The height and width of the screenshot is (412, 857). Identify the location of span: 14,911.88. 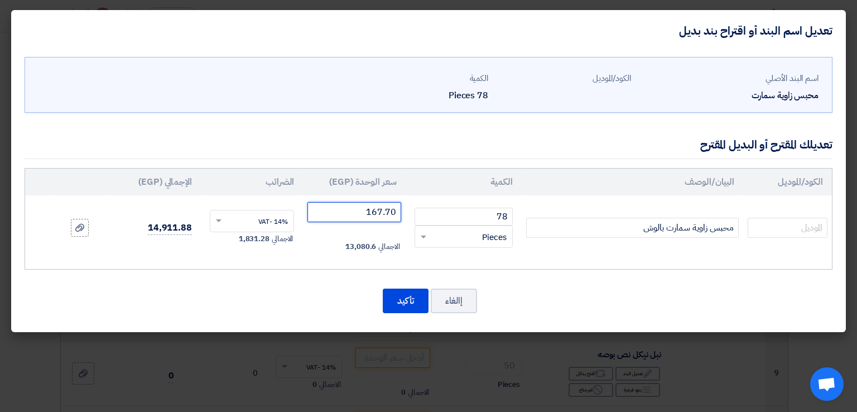
(170, 228).